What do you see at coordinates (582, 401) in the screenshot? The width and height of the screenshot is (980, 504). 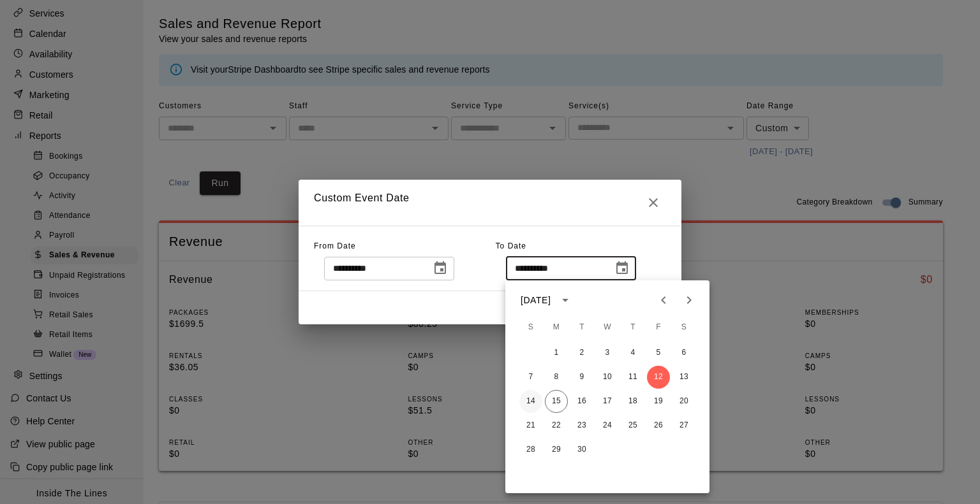 I see `button: 16` at bounding box center [582, 401].